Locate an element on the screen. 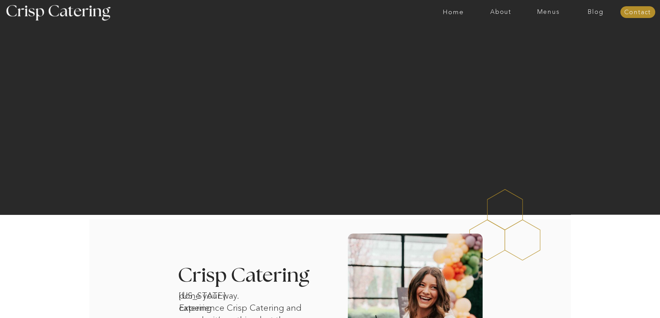 This screenshot has width=660, height=318. a: Menus is located at coordinates (548, 12).